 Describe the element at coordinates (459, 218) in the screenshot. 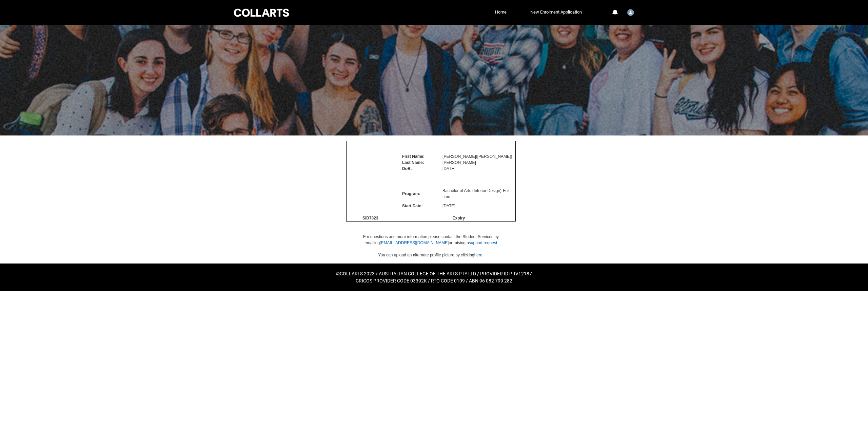

I see `span: Expiry` at that location.